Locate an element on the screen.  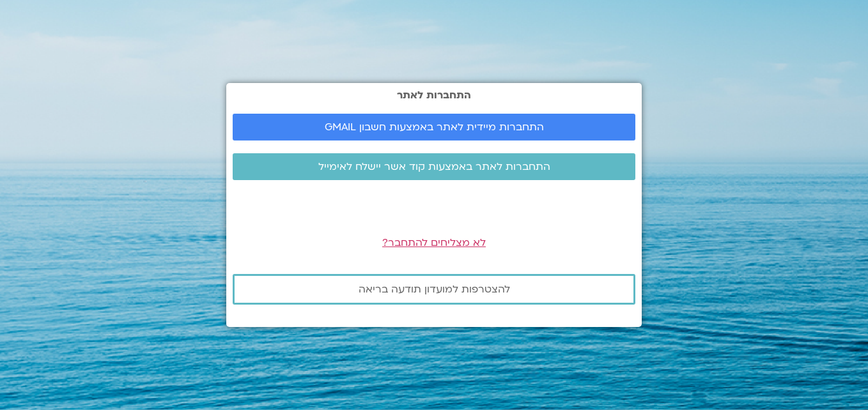
span: התחברות לאתר באמצעות קוד אשר יישלח לאימייל is located at coordinates (434, 167).